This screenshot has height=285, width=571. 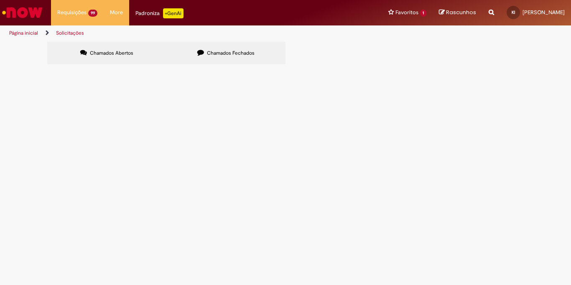 What do you see at coordinates (116, 13) in the screenshot?
I see `span: More` at bounding box center [116, 13].